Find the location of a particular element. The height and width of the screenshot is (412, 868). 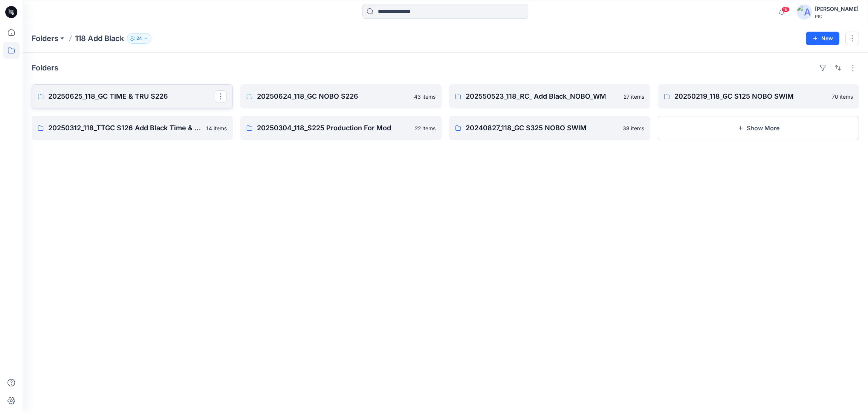

a: 20250304_118_S225 Production For Mod22 items is located at coordinates (341, 128).